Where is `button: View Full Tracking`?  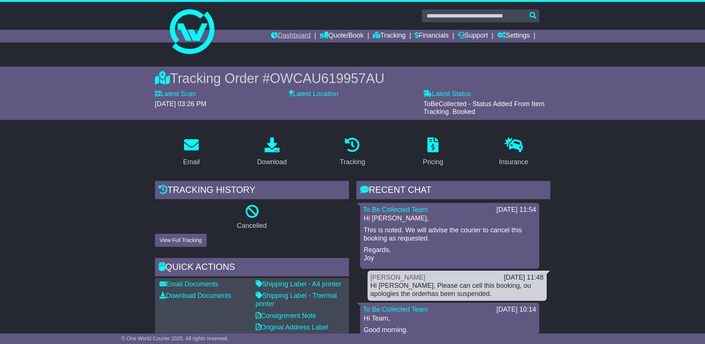
button: View Full Tracking is located at coordinates (181, 240).